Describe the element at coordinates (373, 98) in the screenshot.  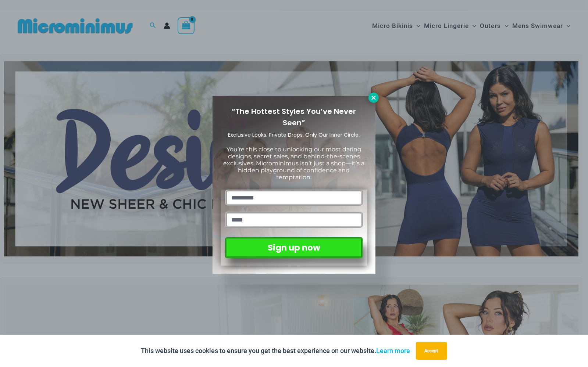
I see `button: Close` at that location.